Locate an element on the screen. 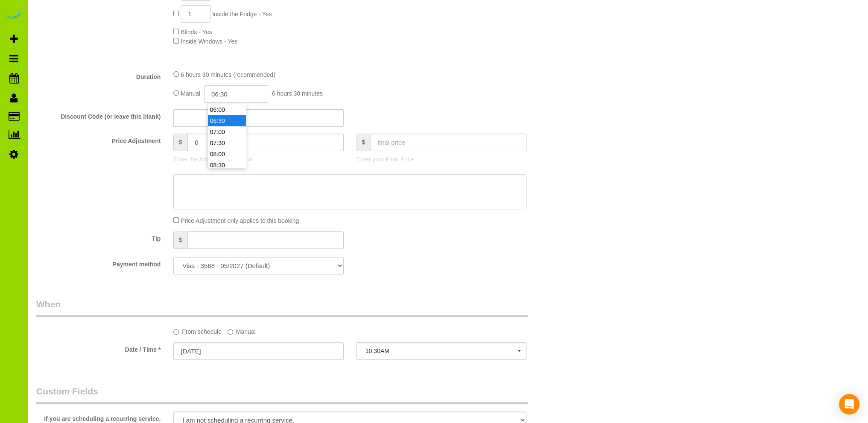 This screenshot has height=423, width=868. li: 08:00 is located at coordinates (226, 154).